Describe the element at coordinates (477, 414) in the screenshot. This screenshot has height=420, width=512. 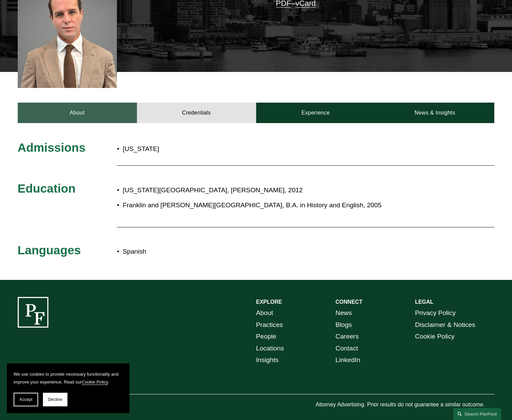
I see `a: Search this site` at that location.